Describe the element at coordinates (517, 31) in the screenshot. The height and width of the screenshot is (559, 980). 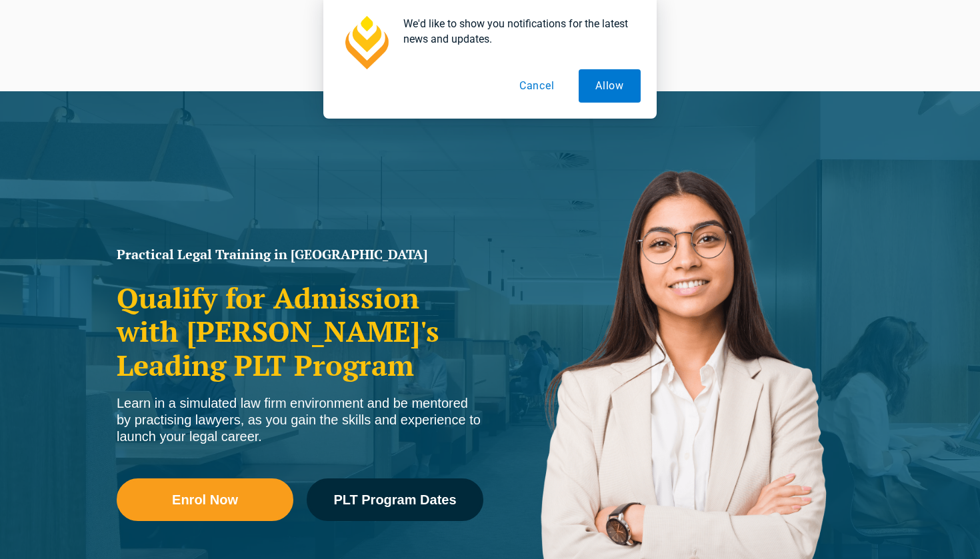
I see `div: We'd like to show you notifications for the latest news and updates.` at that location.